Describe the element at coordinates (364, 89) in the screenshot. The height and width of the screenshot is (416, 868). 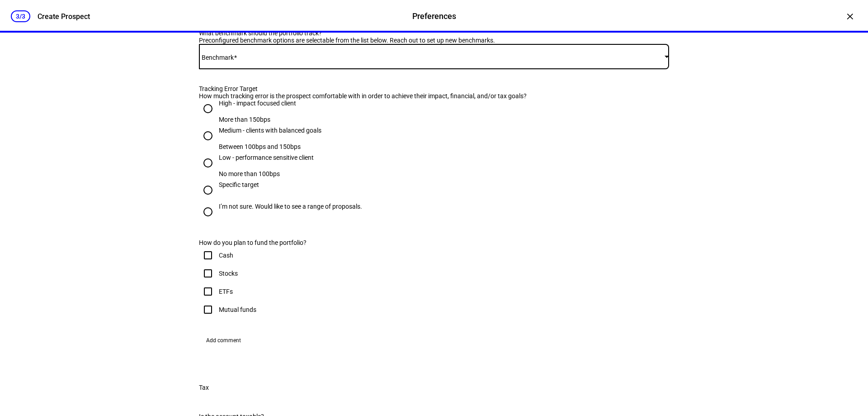
I see `div: Tracking Error Target` at that location.